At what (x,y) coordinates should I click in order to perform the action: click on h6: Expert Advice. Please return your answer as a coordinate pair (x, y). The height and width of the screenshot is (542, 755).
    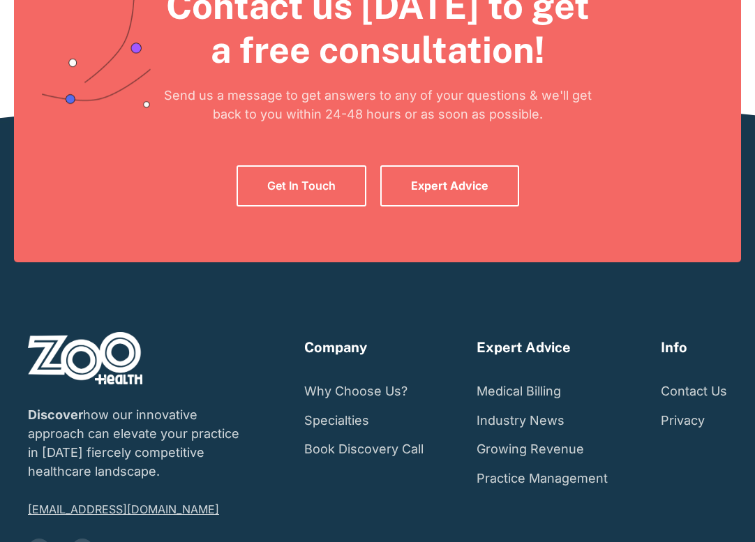
    Looking at the image, I should click on (523, 347).